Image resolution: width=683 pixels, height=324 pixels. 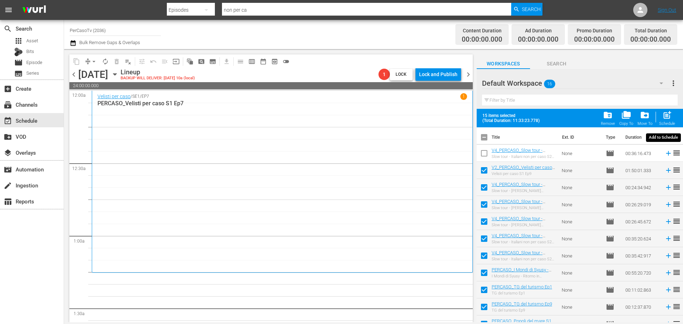 What do you see at coordinates (607, 115) in the screenshot?
I see `span: folder_delete` at bounding box center [607, 115].